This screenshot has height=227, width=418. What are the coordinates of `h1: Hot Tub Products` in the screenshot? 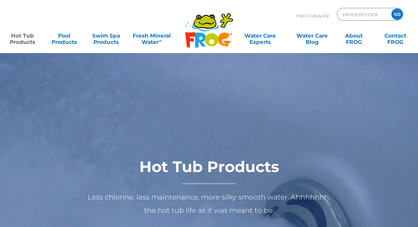 It's located at (209, 172).